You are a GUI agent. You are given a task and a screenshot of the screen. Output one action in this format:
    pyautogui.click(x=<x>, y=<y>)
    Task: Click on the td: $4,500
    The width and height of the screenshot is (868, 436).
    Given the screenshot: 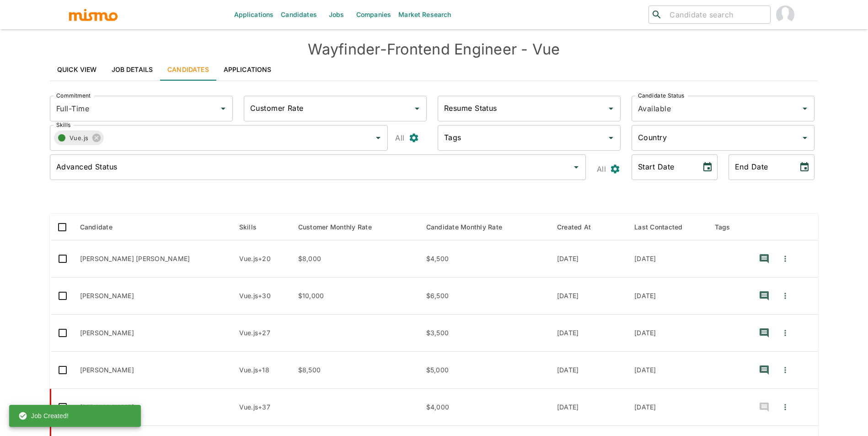 What is the action you would take?
    pyautogui.click(x=484, y=259)
    